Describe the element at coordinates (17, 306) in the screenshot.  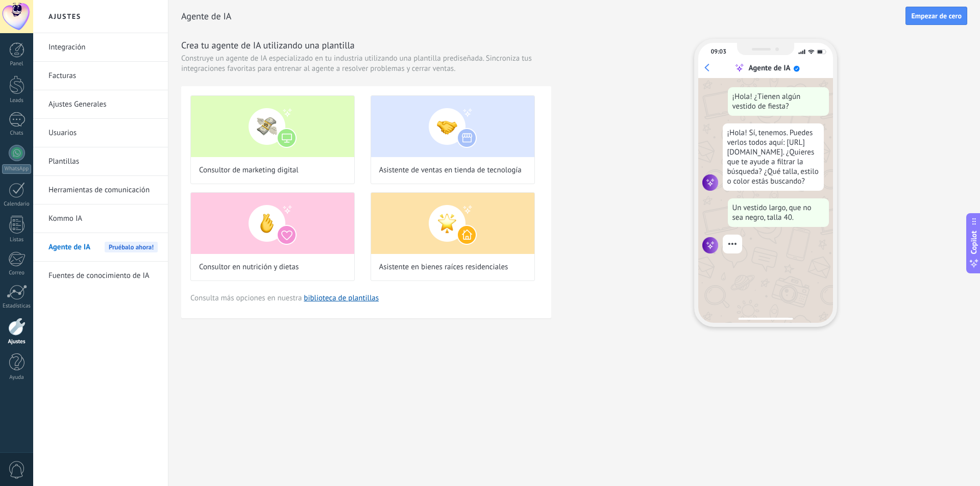
I see `div: Estadísticas` at that location.